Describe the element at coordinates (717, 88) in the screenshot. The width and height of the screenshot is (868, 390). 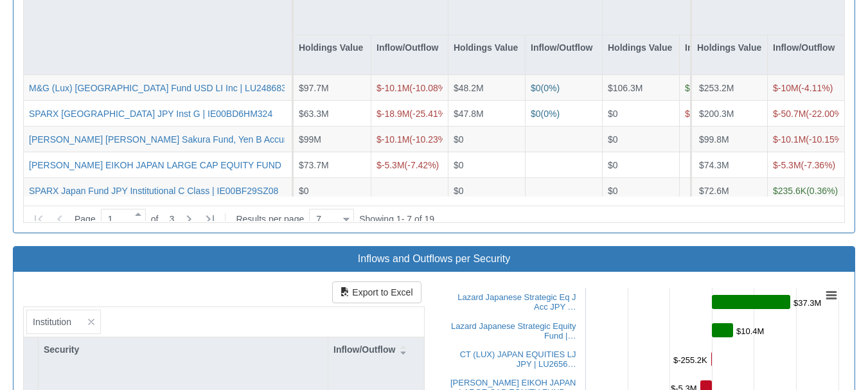
I see `span: $253.2M` at that location.